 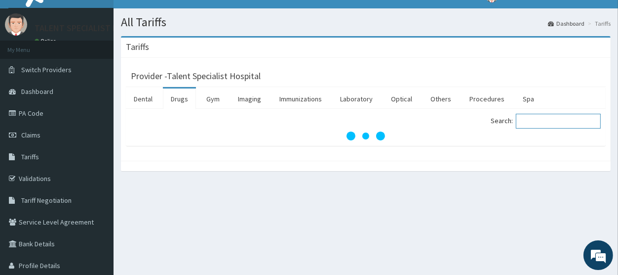 What do you see at coordinates (143, 99) in the screenshot?
I see `a: Dental` at bounding box center [143, 99].